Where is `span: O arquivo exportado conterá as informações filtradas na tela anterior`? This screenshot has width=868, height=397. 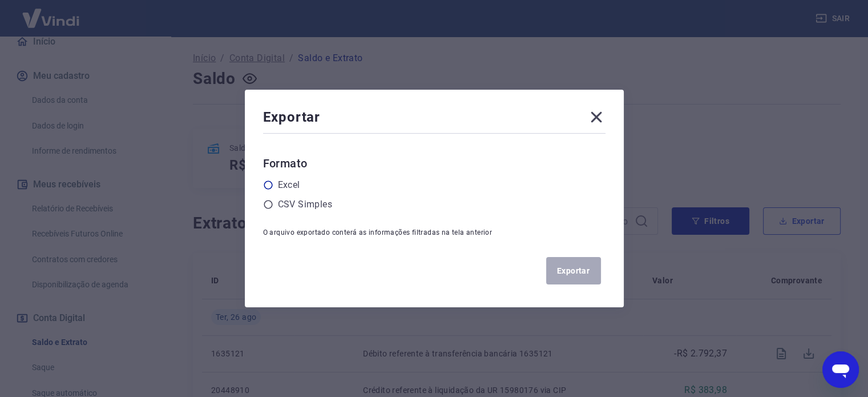
span: O arquivo exportado conterá as informações filtradas na tela anterior is located at coordinates (377, 232).